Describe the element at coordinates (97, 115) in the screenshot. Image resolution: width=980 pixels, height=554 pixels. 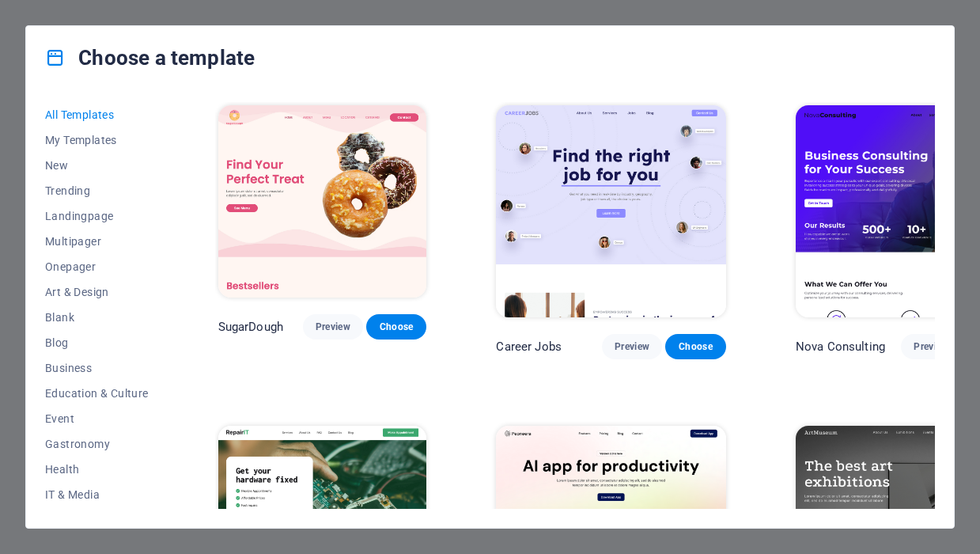
I see `button: All Templates` at that location.